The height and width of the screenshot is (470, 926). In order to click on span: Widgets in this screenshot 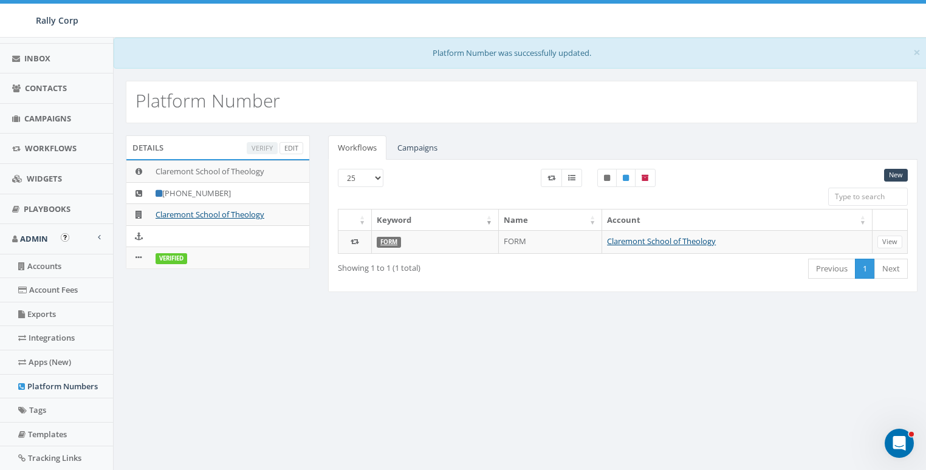, I will do `click(44, 179)`.